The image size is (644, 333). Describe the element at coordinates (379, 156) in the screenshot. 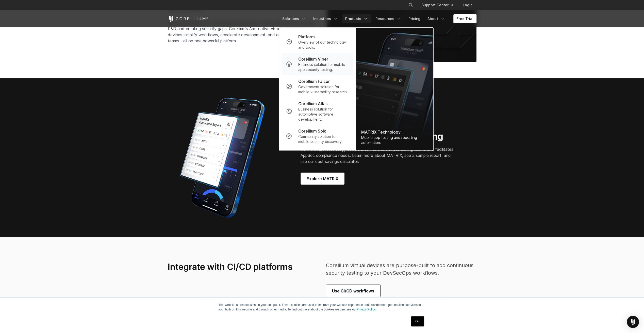

I see `p: Our MATRIX technology accelerates the work of pentesting teams and facilitates AppSec compliance ...` at that location.